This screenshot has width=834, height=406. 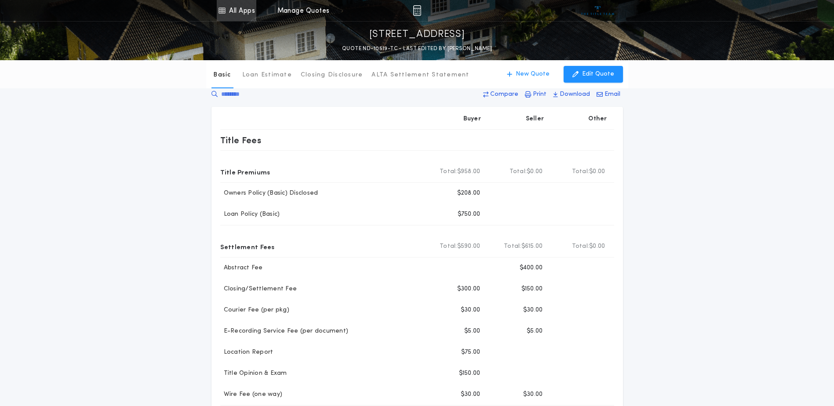 What do you see at coordinates (598, 74) in the screenshot?
I see `p: Edit Quote` at bounding box center [598, 74].